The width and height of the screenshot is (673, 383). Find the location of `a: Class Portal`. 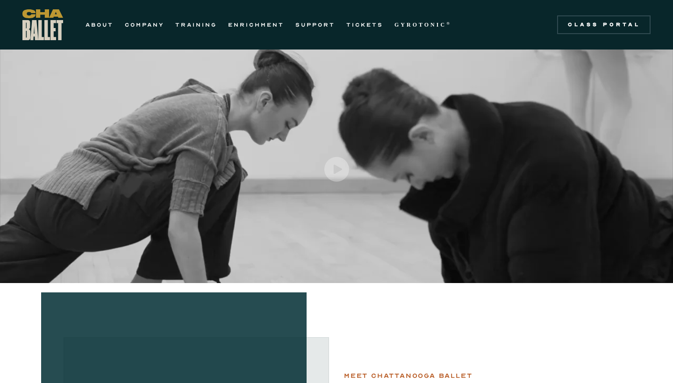

a: Class Portal is located at coordinates (603, 25).